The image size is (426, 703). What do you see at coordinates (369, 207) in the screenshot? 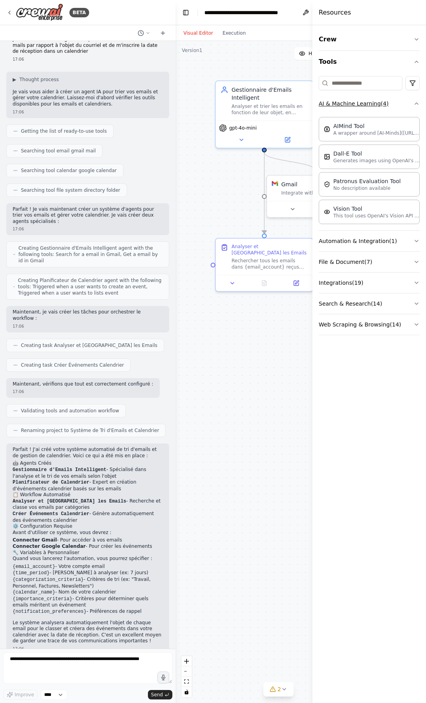
I see `div: Tools` at bounding box center [369, 207].